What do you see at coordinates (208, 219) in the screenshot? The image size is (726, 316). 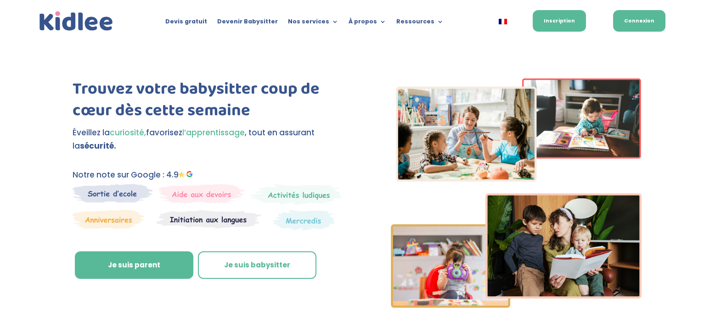 I see `img: Atelier thematique` at bounding box center [208, 219].